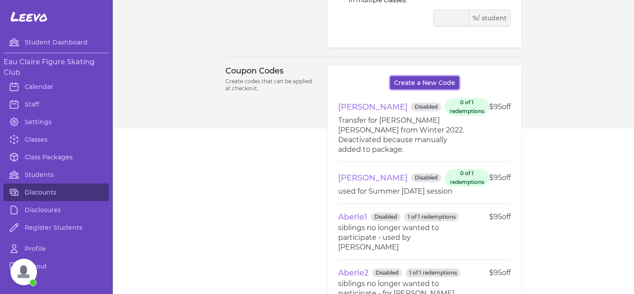 This screenshot has width=634, height=294. I want to click on span: Leevo, so click(29, 17).